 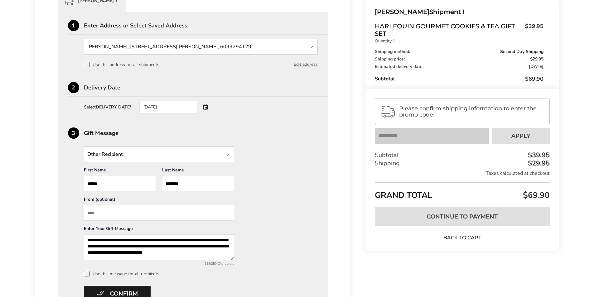 What do you see at coordinates (159, 247) in the screenshot?
I see `textarea: Add a message` at bounding box center [159, 247].